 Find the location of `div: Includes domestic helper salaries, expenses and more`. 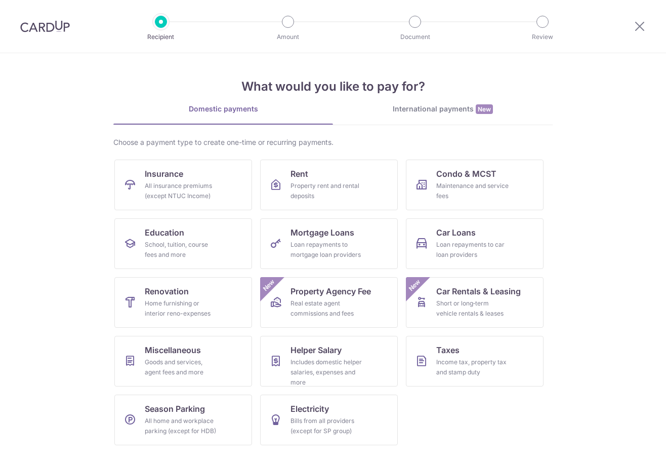

div: Includes domestic helper salaries, expenses and more is located at coordinates (327, 372).